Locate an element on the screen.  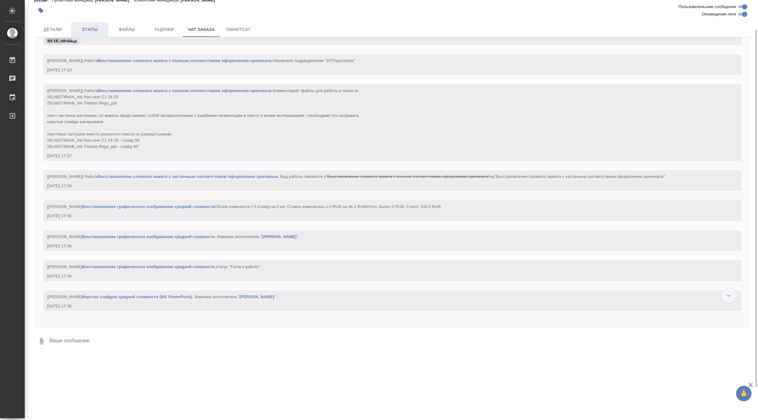
span: "Восстановление сложного макета с частичным соответствием оформлению оригинала" is located at coordinates (580, 176).